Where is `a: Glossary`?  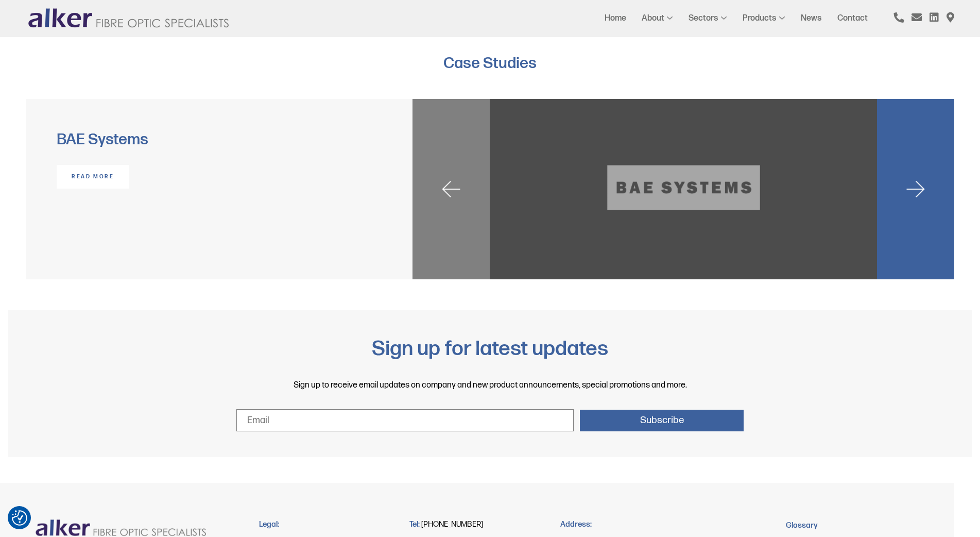 a: Glossary is located at coordinates (802, 525).